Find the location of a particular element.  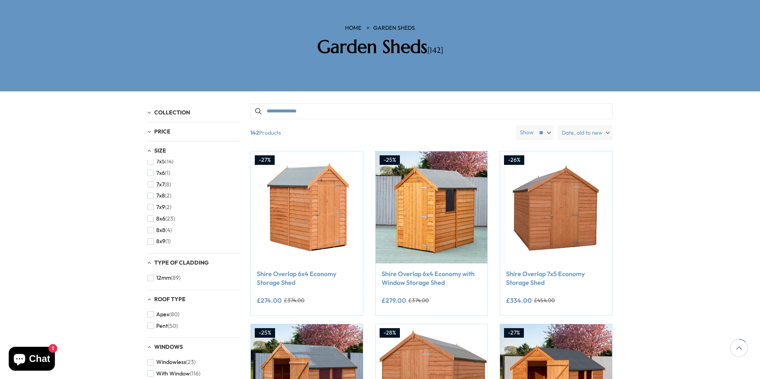

span: 7x7 is located at coordinates (160, 184).